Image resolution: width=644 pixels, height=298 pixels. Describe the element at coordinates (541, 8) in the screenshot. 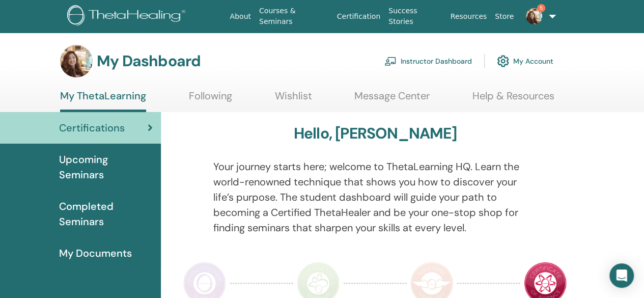

I see `span: 5` at that location.